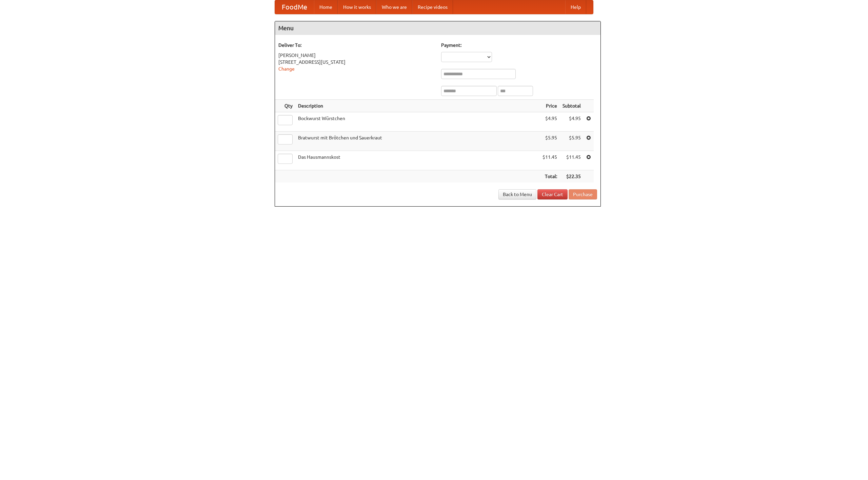  Describe the element at coordinates (583, 194) in the screenshot. I see `button: Purchase` at that location.